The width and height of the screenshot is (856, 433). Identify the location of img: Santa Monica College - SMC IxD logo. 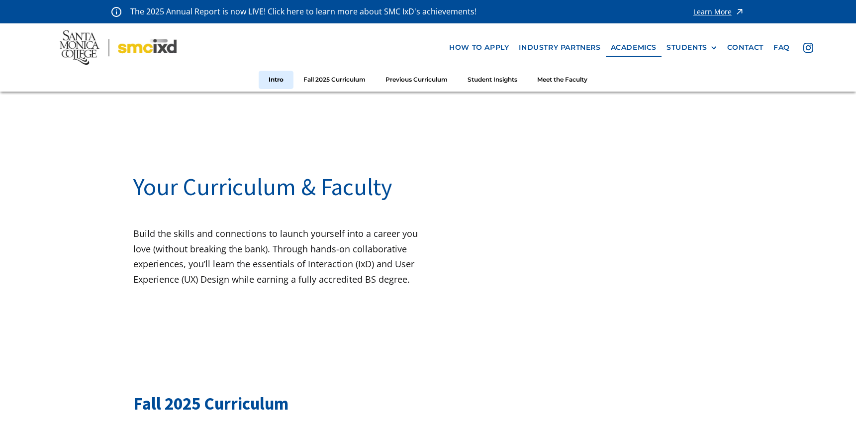
(118, 47).